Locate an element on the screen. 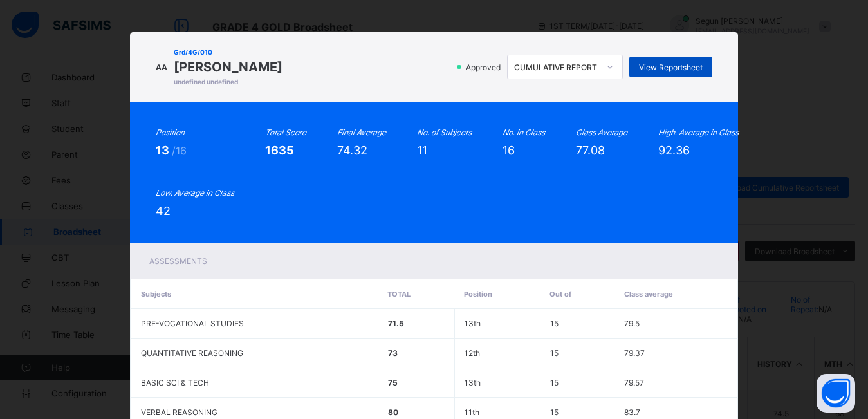 The height and width of the screenshot is (419, 868). span: 80 is located at coordinates (394, 412).